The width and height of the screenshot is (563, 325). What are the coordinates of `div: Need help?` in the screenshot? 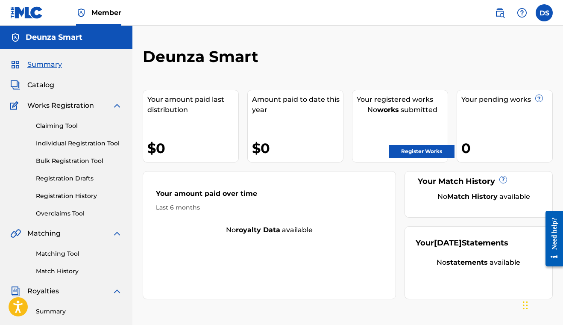 It's located at (15, 30).